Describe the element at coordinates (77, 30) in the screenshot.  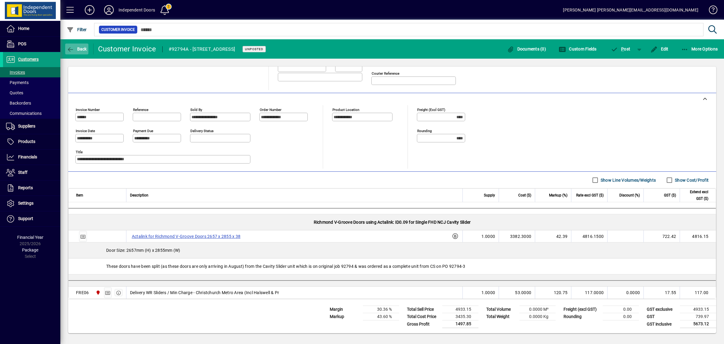
I see `button: Filter` at that location.